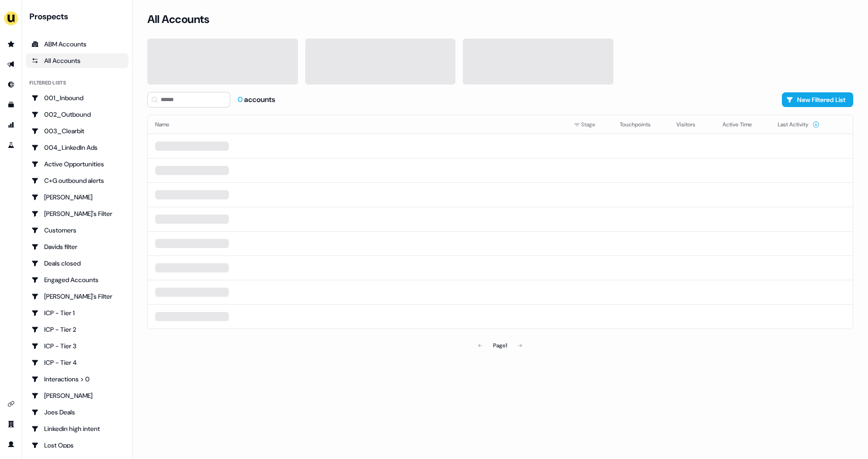 Image resolution: width=868 pixels, height=459 pixels. What do you see at coordinates (77, 214) in the screenshot?
I see `a: Go to Charlotte's Filter` at bounding box center [77, 214].